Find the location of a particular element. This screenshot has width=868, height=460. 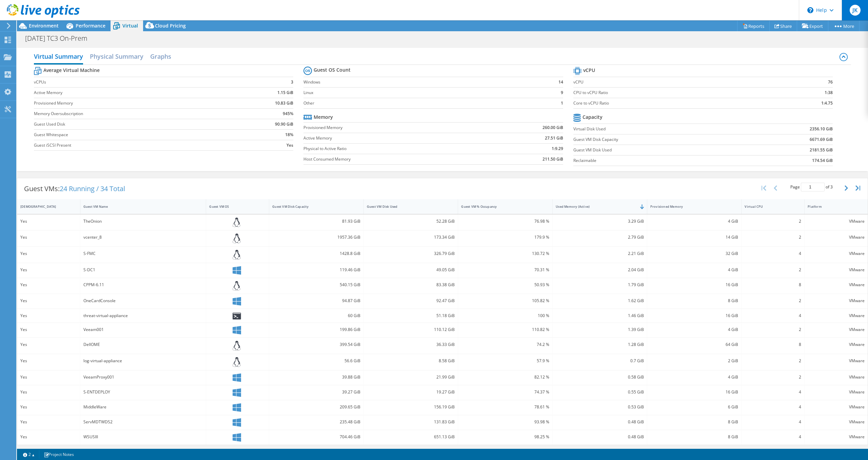

label: Memory Oversubscription is located at coordinates (135, 114).